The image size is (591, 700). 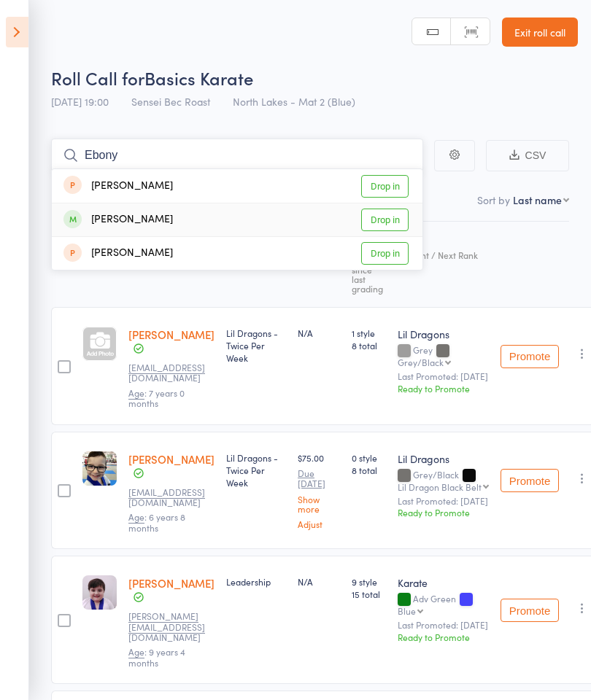 I want to click on img: image1686354848.png, so click(x=99, y=468).